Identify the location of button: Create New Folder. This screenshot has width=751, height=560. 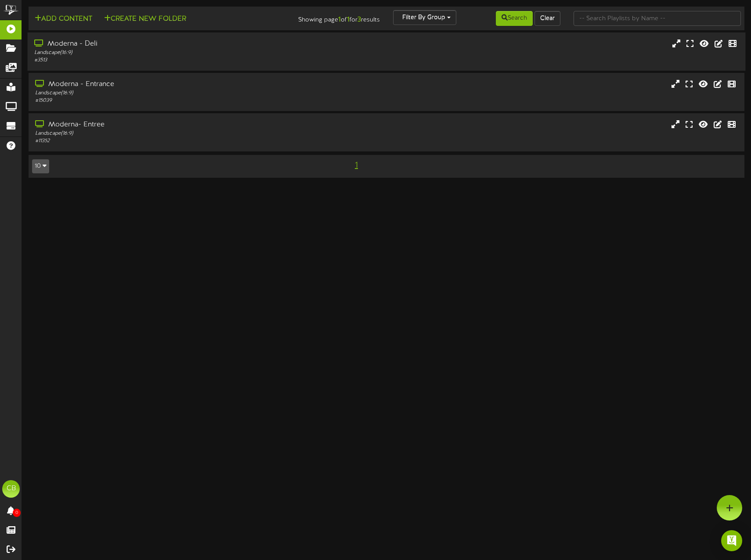
(145, 19).